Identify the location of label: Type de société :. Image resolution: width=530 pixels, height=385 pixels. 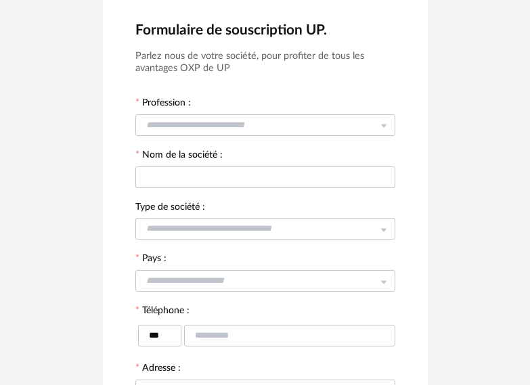
(170, 209).